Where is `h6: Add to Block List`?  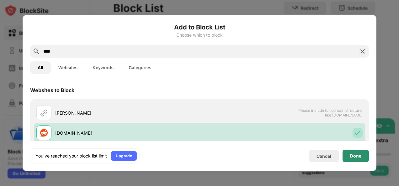
h6: Add to Block List is located at coordinates (199, 27).